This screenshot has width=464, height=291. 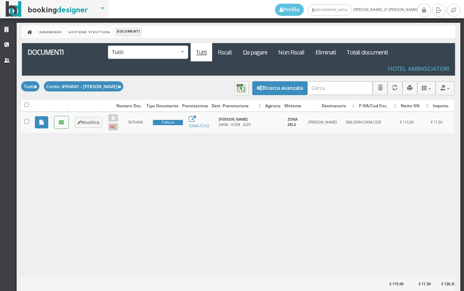 What do you see at coordinates (237, 105) in the screenshot?
I see `div: Dett. Prenotazione` at bounding box center [237, 105].